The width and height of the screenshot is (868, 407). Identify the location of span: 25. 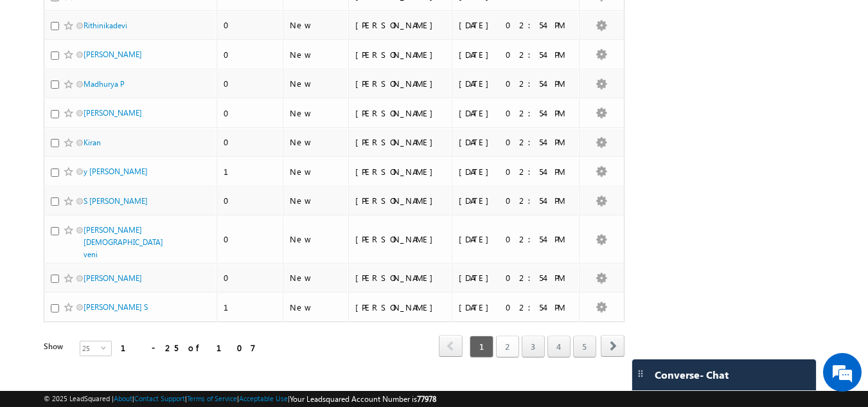
(91, 349).